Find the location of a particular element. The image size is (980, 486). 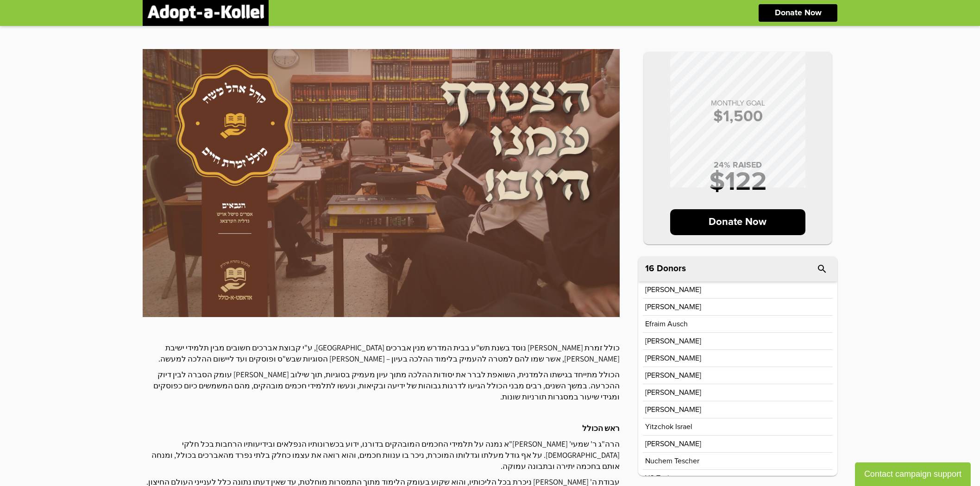

p: Nuchem Tescher is located at coordinates (672, 461).